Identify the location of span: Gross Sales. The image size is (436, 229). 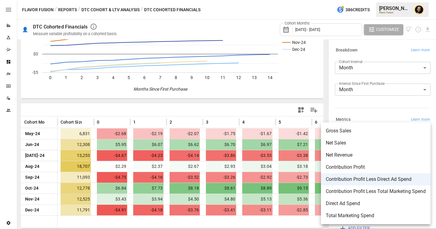
(376, 131).